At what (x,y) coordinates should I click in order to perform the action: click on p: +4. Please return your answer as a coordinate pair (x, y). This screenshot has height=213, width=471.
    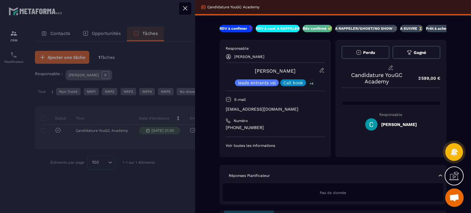
    Looking at the image, I should click on (311, 83).